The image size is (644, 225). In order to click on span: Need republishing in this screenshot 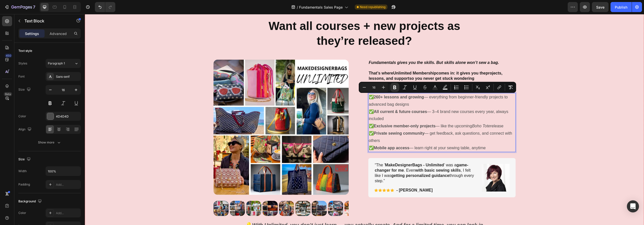, I will do `click(373, 7)`.